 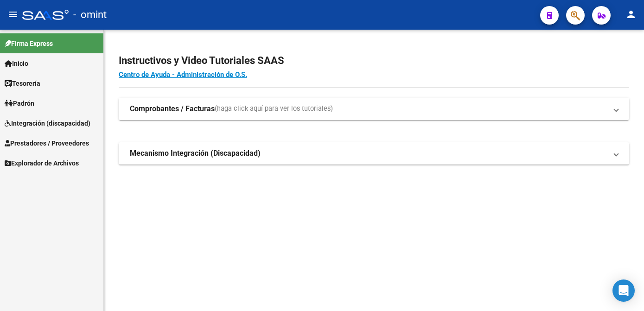 What do you see at coordinates (29, 44) in the screenshot?
I see `span: Firma Express` at bounding box center [29, 44].